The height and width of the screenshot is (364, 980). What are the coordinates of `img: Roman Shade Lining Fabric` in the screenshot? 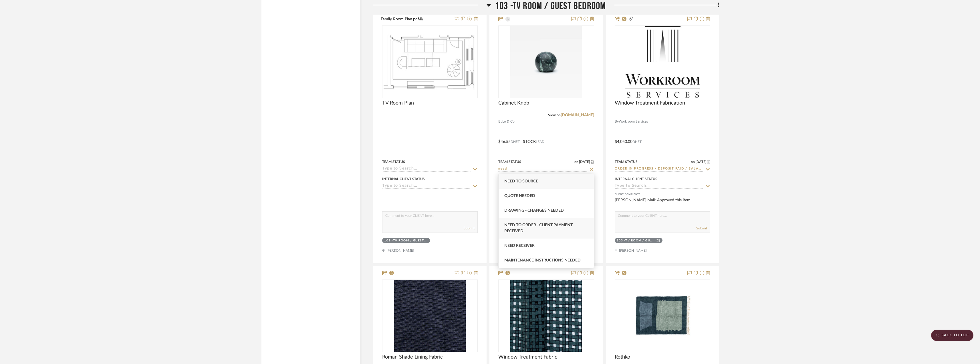 It's located at (430, 316).